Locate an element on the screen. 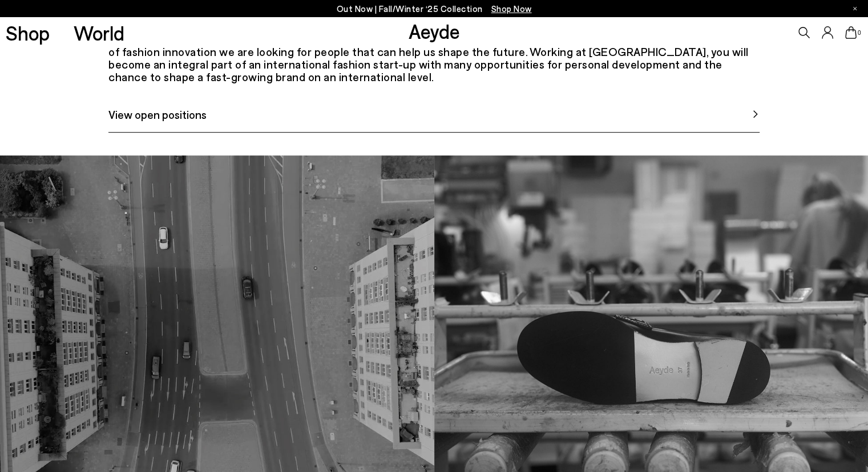  p: Out Now | Fall/Winter ‘25 Collection is located at coordinates (434, 9).